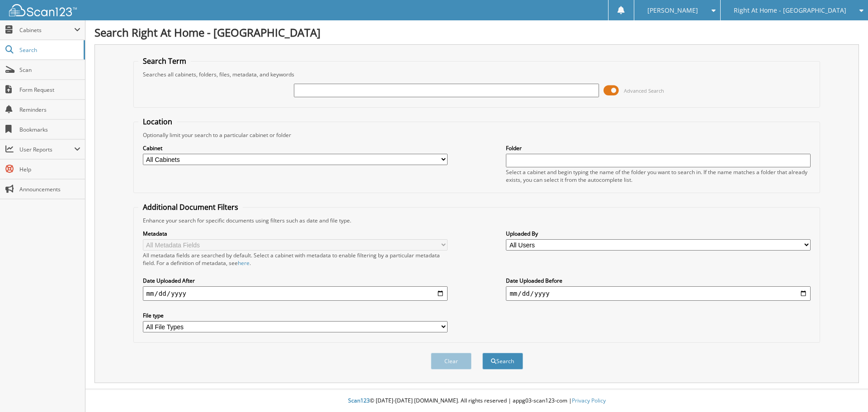 The height and width of the screenshot is (412, 868). I want to click on a: Privacy Policy, so click(588, 401).